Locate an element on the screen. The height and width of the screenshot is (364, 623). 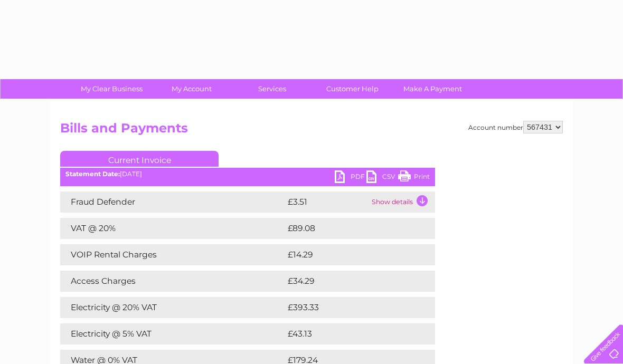
td: Fraud Defender is located at coordinates (173, 202).